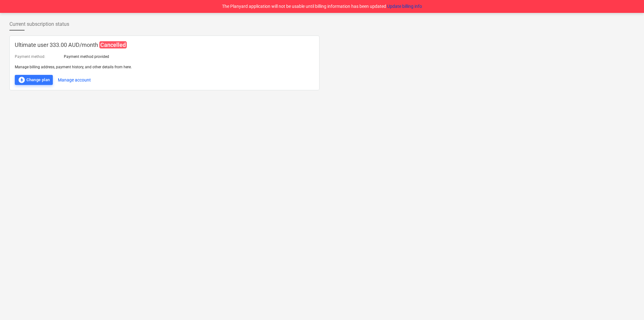  Describe the element at coordinates (322, 6) in the screenshot. I see `p: The Planyard application will not be usable until billing information has been updated` at that location.